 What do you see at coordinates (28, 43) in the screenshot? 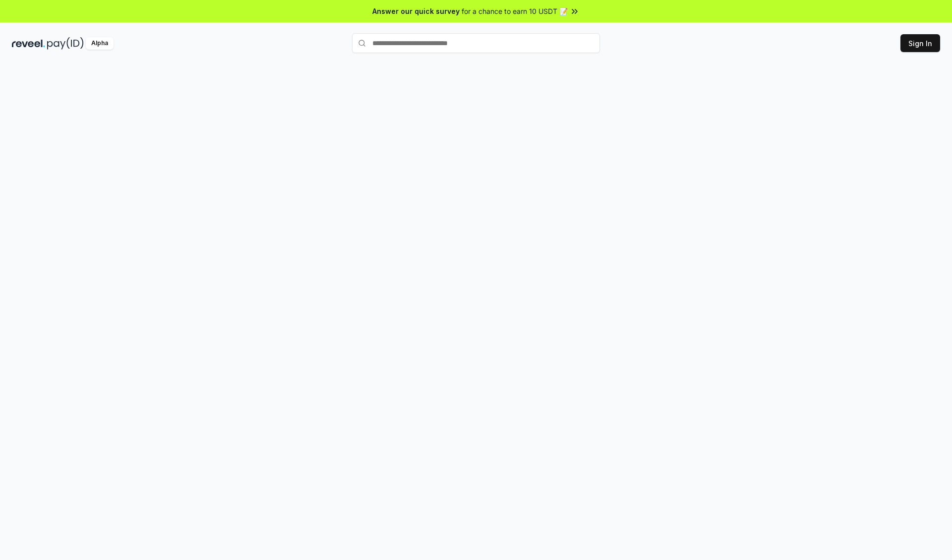
I see `img: reveel_dark` at bounding box center [28, 43].